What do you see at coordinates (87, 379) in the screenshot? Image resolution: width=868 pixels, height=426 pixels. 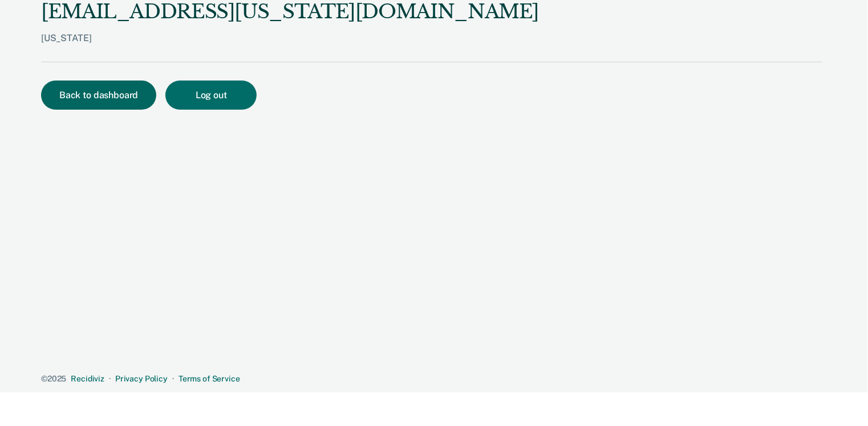 I see `a: Recidiviz` at bounding box center [87, 379].